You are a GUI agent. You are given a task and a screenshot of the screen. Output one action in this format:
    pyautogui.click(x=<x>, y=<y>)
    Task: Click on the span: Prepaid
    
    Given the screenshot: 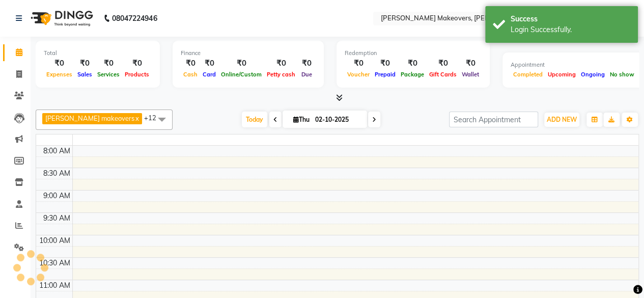 What is the action you would take?
    pyautogui.click(x=385, y=74)
    